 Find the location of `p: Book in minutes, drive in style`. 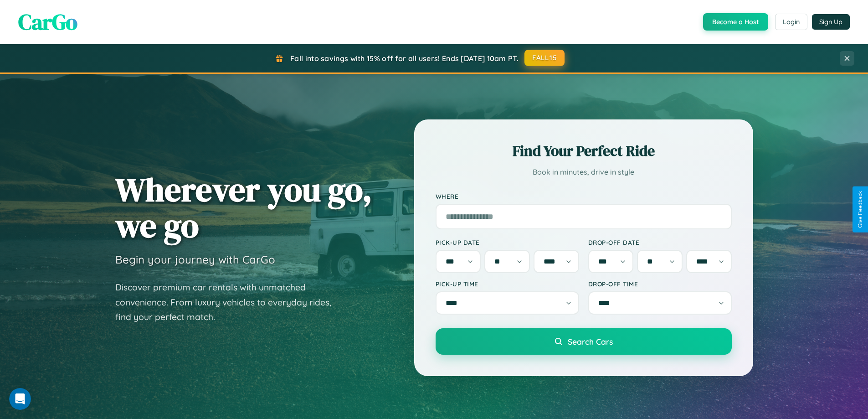

p: Book in minutes, drive in style is located at coordinates (584, 172).